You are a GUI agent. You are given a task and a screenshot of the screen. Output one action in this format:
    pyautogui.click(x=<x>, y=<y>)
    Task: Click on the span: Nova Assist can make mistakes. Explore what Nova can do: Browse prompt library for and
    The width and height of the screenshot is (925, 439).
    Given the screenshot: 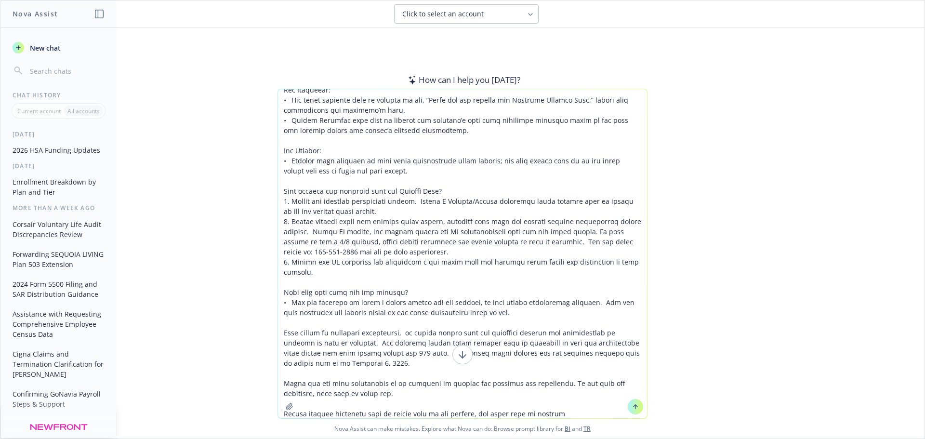 What is the action you would take?
    pyautogui.click(x=462, y=428)
    